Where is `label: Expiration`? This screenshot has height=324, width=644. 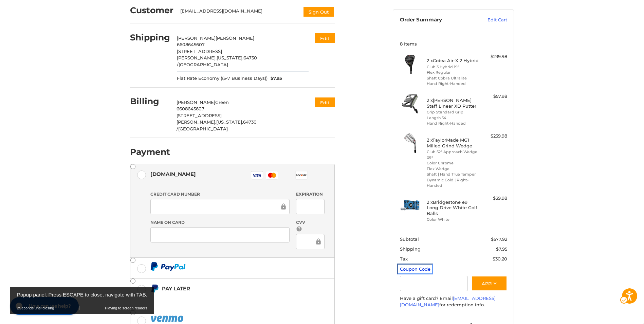 label: Expiration is located at coordinates (310, 195).